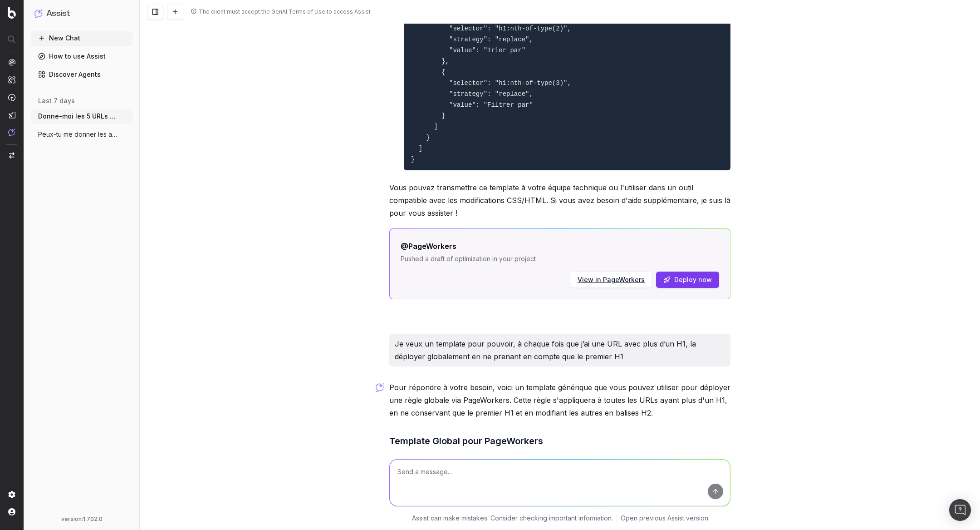  What do you see at coordinates (12, 156) in the screenshot?
I see `img: Switch project` at bounding box center [12, 156].